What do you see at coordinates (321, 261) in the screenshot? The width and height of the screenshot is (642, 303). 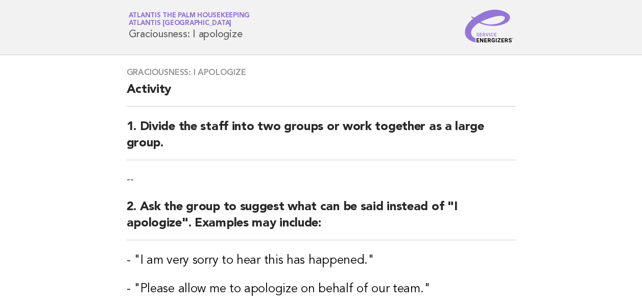 I see `h3: - "I am very sorry to hear this has happened."` at bounding box center [321, 261].